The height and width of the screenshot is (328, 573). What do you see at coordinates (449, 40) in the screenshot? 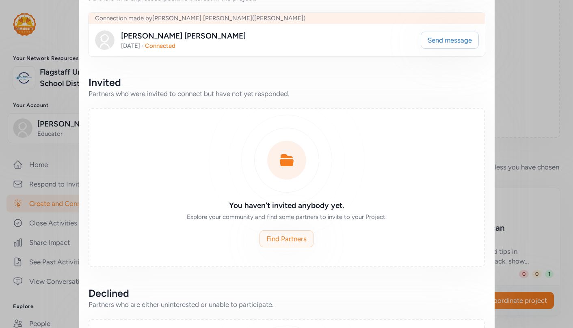
I see `span: Send message` at bounding box center [449, 40].